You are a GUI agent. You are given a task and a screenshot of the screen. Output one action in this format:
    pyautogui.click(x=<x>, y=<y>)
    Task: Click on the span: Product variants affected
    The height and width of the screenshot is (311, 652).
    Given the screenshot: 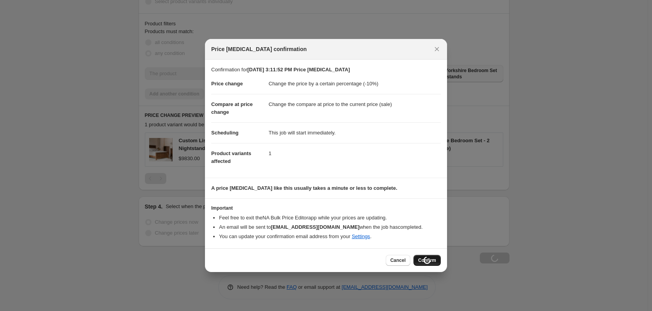 What is the action you would take?
    pyautogui.click(x=231, y=157)
    